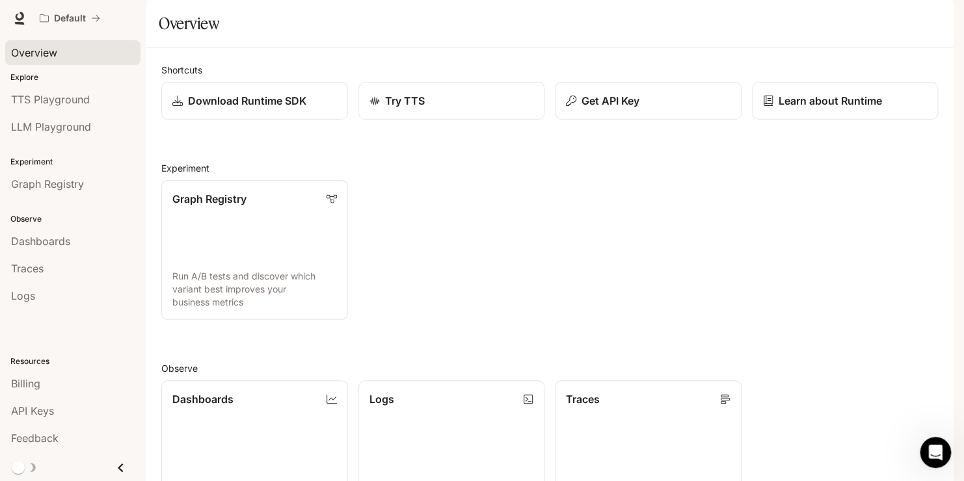  I want to click on p: Try TTS, so click(405, 101).